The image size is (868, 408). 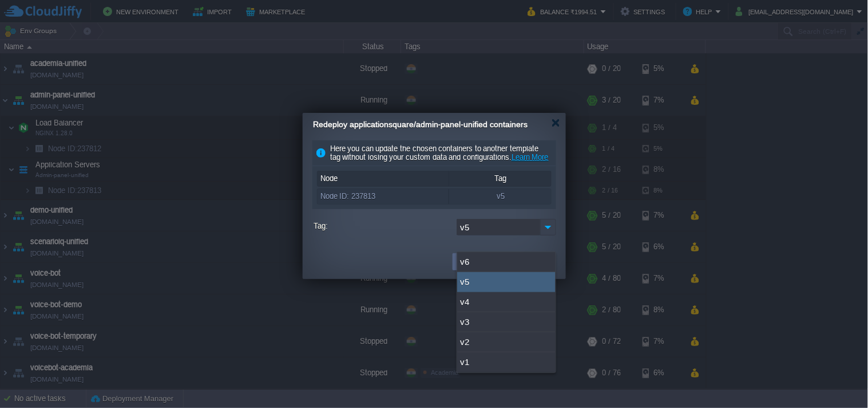 What do you see at coordinates (384, 226) in the screenshot?
I see `label: Tag:` at bounding box center [384, 226].